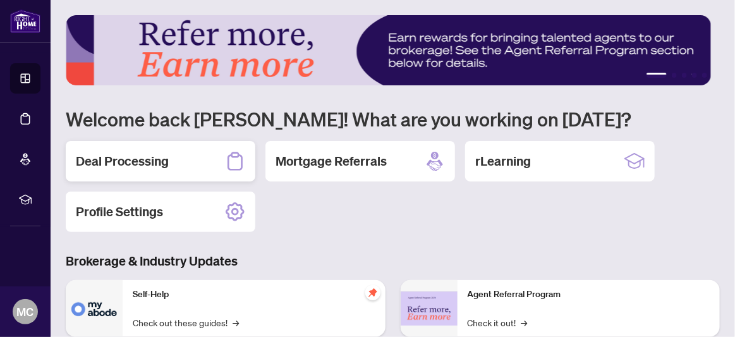 The image size is (735, 337). I want to click on span: pushpin, so click(373, 293).